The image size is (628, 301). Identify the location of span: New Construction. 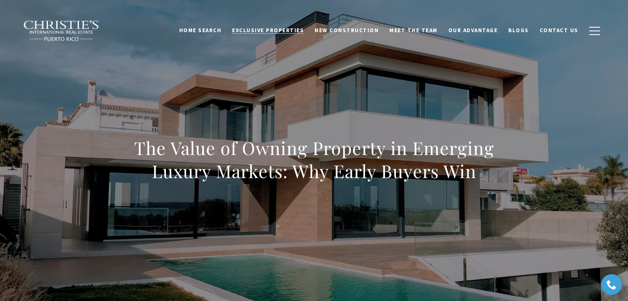
(346, 30).